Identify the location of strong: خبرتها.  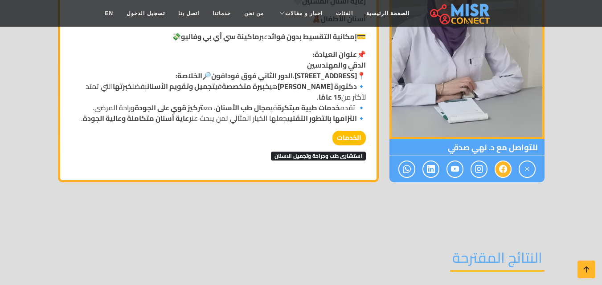
(122, 86).